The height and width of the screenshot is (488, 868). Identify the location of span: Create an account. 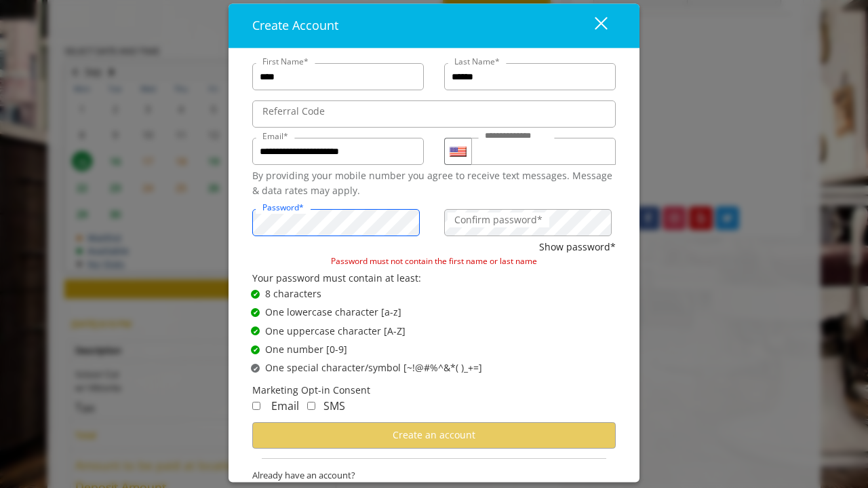
(434, 435).